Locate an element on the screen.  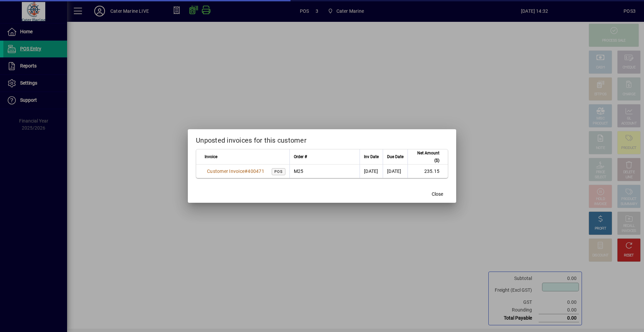
h2: Unposted invoices for this customer is located at coordinates (322, 139).